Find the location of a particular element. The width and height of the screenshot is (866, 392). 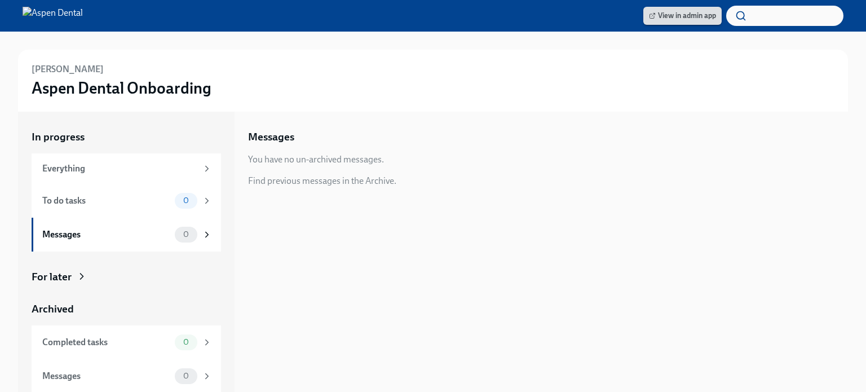

a: For later is located at coordinates (126, 277).